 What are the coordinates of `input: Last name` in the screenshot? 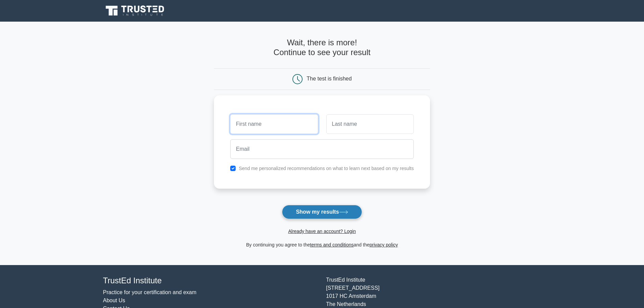 It's located at (370, 124).